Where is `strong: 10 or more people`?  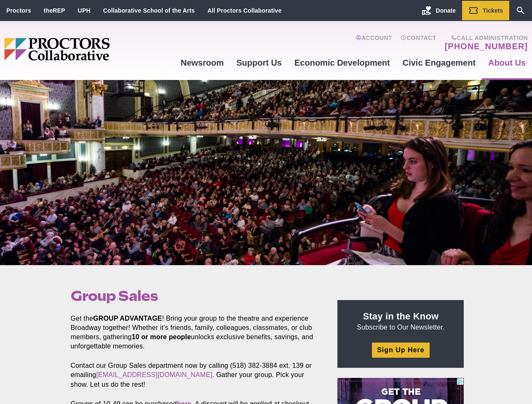
strong: 10 or more people is located at coordinates (161, 337).